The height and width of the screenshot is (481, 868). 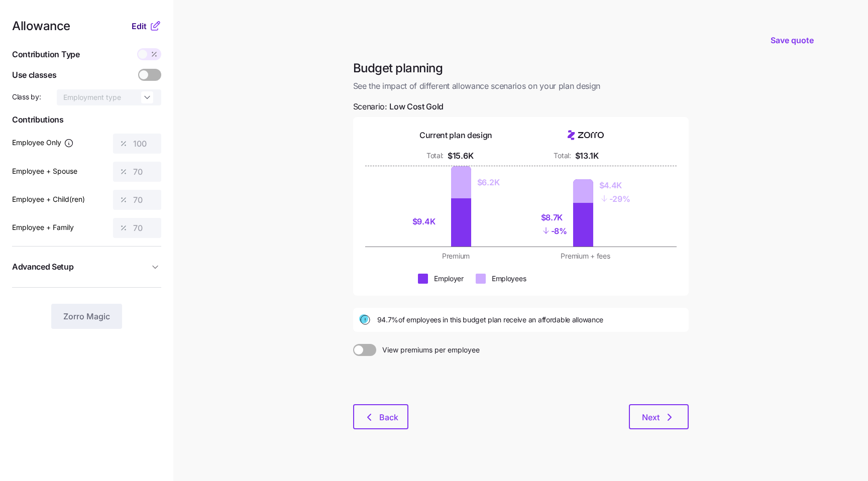 I want to click on div: $15.6K, so click(x=460, y=156).